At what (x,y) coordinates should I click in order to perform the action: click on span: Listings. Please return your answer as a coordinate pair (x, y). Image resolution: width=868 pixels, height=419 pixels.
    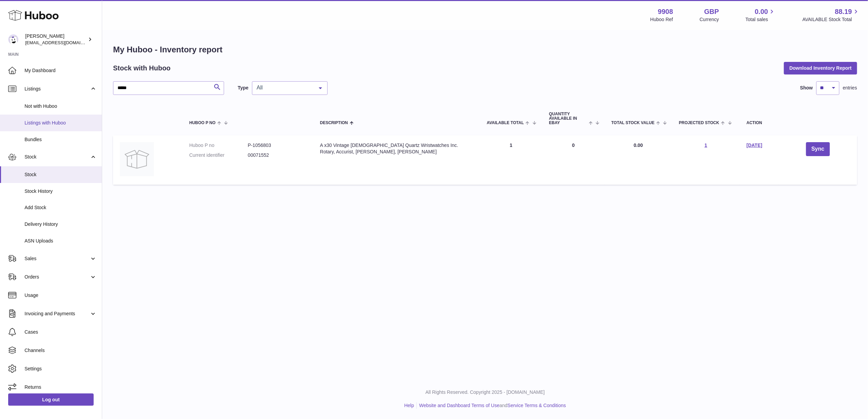
    Looking at the image, I should click on (57, 89).